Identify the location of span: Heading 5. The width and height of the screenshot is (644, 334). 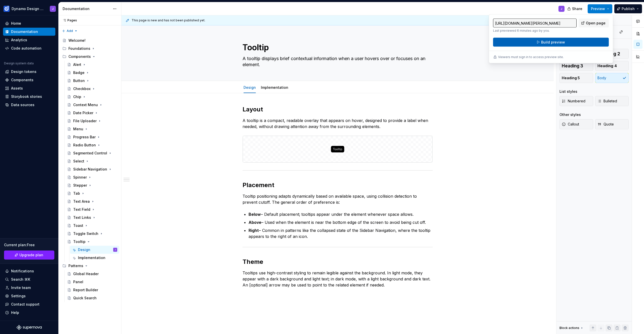
(571, 78).